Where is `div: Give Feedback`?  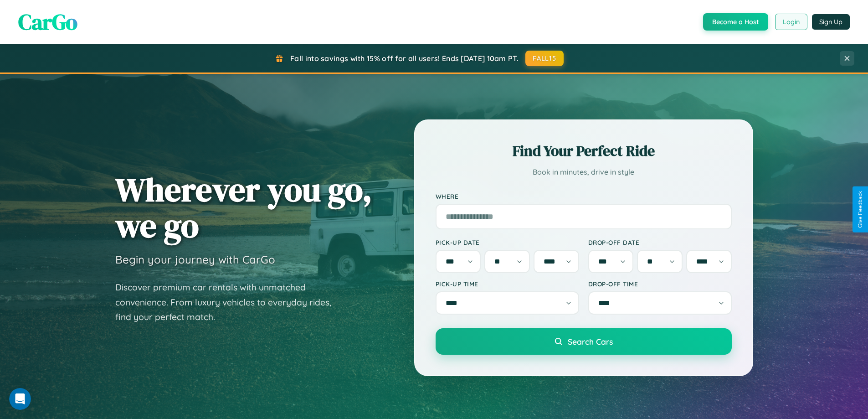
div: Give Feedback is located at coordinates (860, 209).